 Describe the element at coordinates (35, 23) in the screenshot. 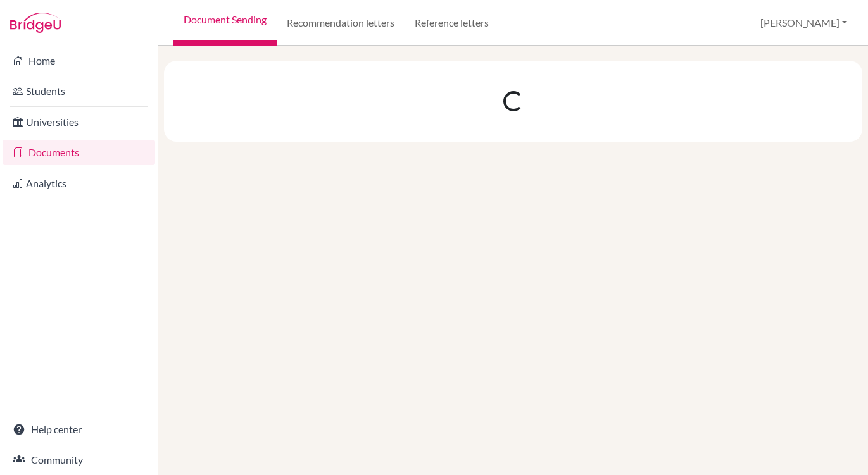

I see `img: Bridge-U` at that location.